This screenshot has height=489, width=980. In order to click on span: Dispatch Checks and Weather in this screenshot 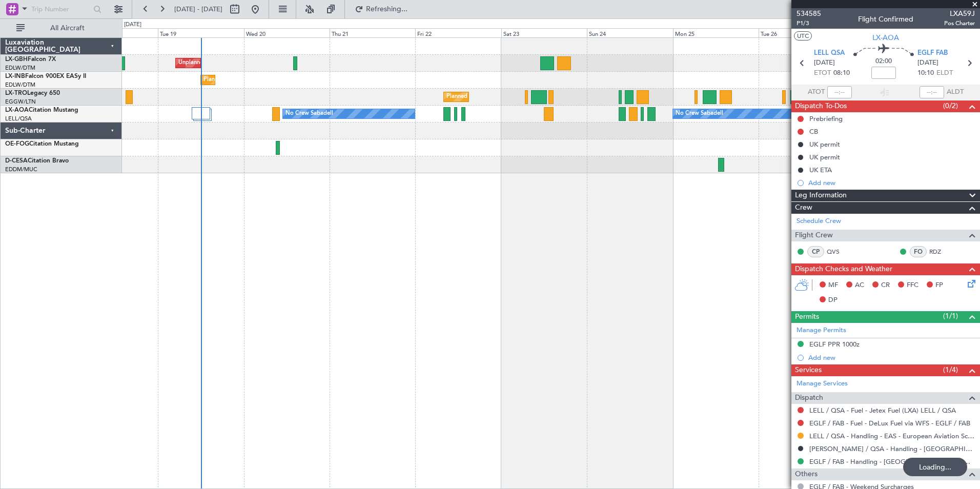, I will do `click(844, 269)`.